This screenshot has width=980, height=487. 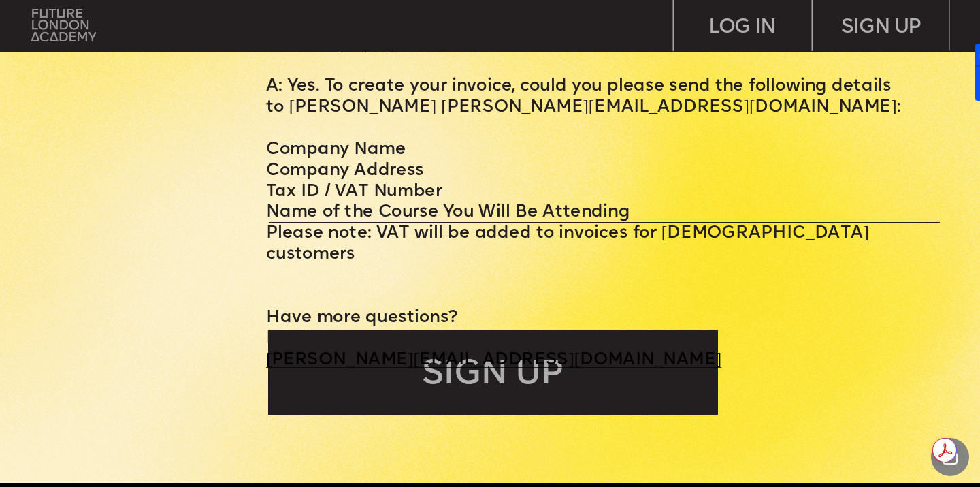 I want to click on div: Share, so click(x=950, y=457).